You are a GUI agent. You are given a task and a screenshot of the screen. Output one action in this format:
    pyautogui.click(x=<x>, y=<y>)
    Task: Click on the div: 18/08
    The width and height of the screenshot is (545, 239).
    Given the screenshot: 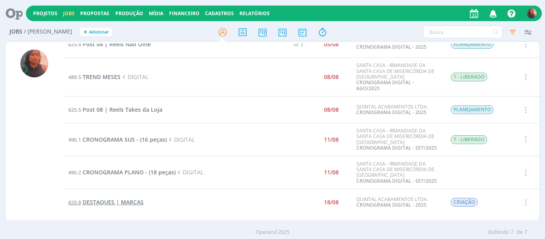 What is the action you would take?
    pyautogui.click(x=331, y=202)
    